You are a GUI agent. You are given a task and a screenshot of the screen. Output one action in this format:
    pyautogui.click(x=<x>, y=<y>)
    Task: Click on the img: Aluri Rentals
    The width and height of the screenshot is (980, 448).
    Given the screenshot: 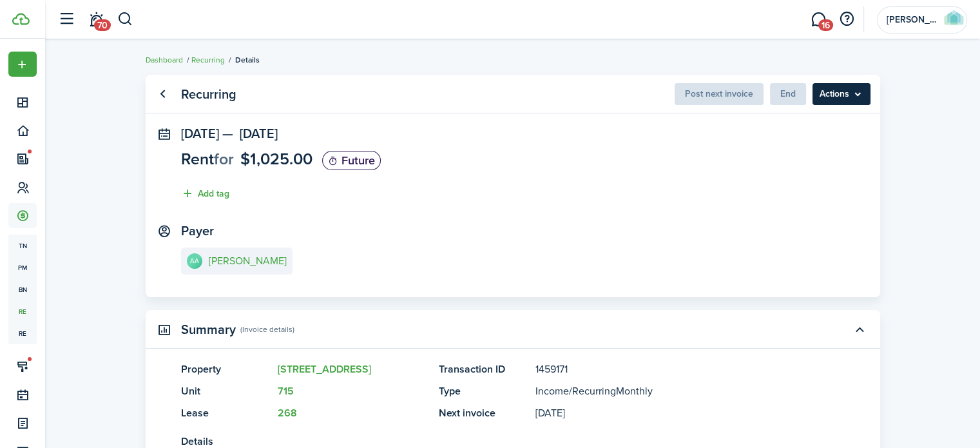 What is the action you would take?
    pyautogui.click(x=954, y=20)
    